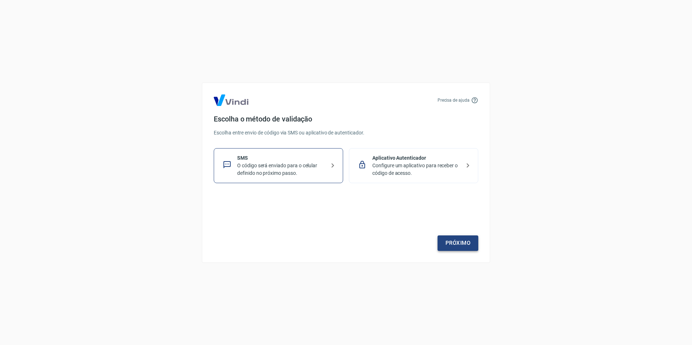 The image size is (692, 345). What do you see at coordinates (416, 158) in the screenshot?
I see `p: Aplicativo Autenticador` at bounding box center [416, 158].